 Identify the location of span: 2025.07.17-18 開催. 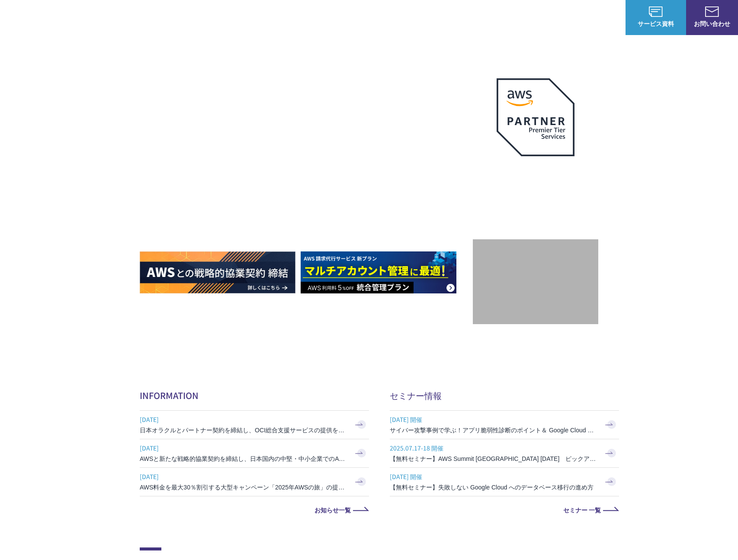
(494, 448).